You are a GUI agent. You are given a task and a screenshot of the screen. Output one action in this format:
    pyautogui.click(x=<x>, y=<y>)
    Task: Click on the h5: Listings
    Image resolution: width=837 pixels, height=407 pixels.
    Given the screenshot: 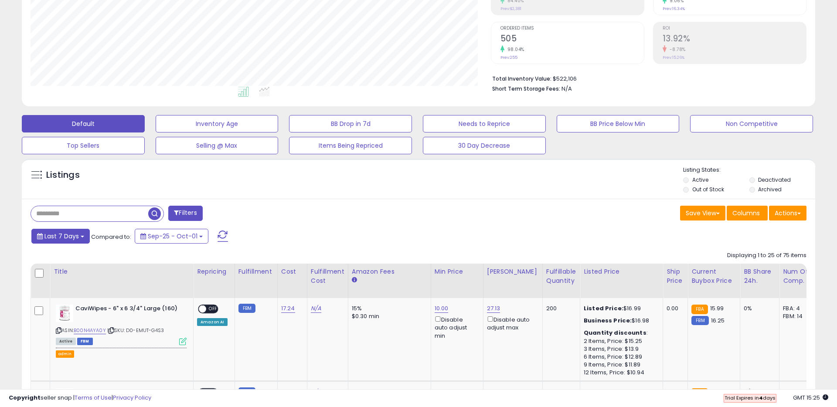 What is the action you would take?
    pyautogui.click(x=63, y=175)
    